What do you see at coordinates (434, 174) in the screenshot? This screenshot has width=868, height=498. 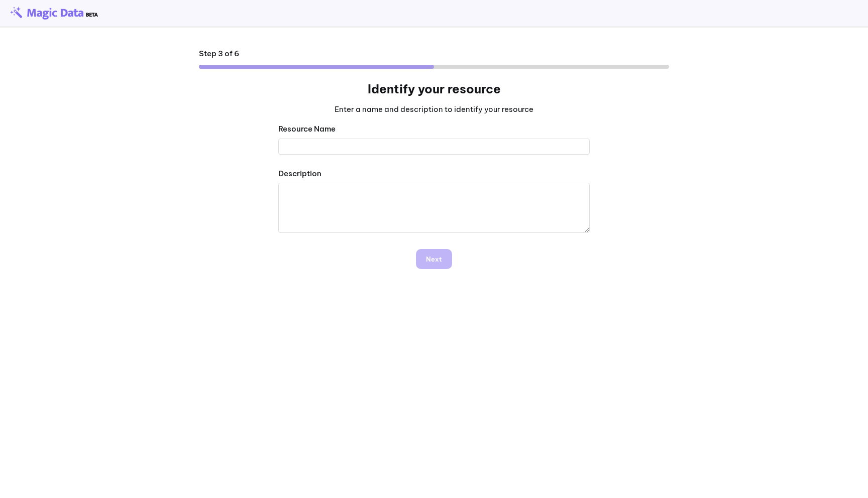 I see `div: Description` at bounding box center [434, 174].